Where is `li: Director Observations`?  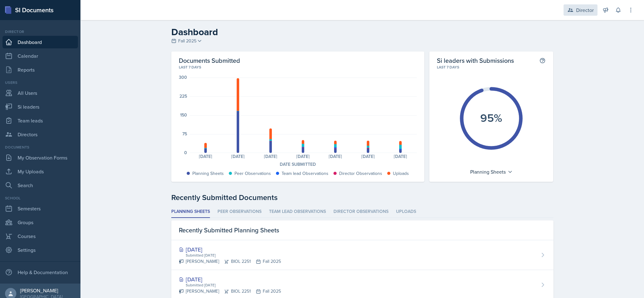
li: Director Observations is located at coordinates (361, 212).